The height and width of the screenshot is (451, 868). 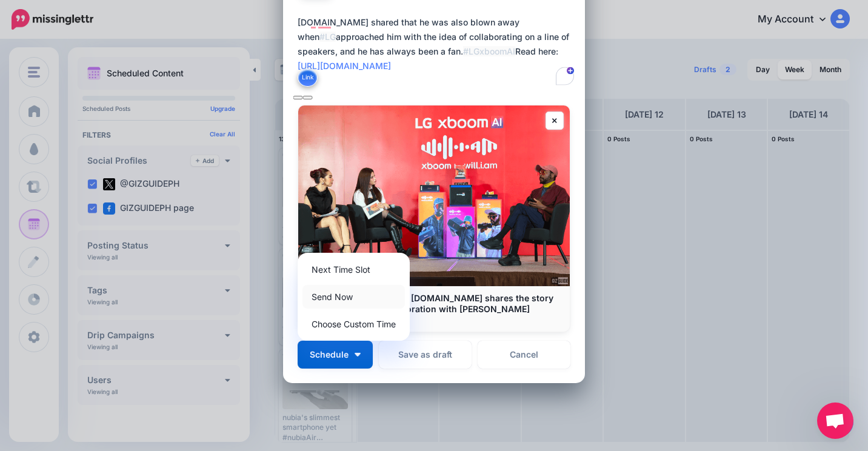 I want to click on img: XBOOM that! Superstar will.i.am shares the story behind the deep collaboration with LG, so click(x=434, y=196).